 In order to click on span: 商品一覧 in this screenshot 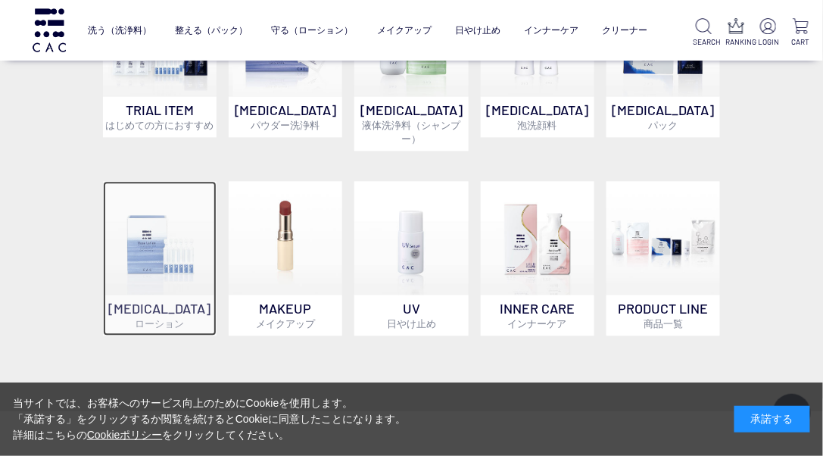, I will do `click(663, 323)`.